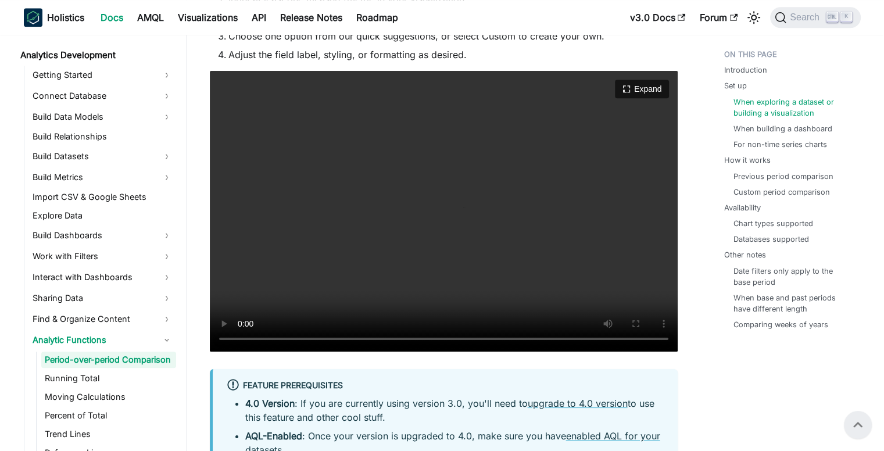 The image size is (884, 451). What do you see at coordinates (109, 434) in the screenshot?
I see `a: Trend Lines` at bounding box center [109, 434].